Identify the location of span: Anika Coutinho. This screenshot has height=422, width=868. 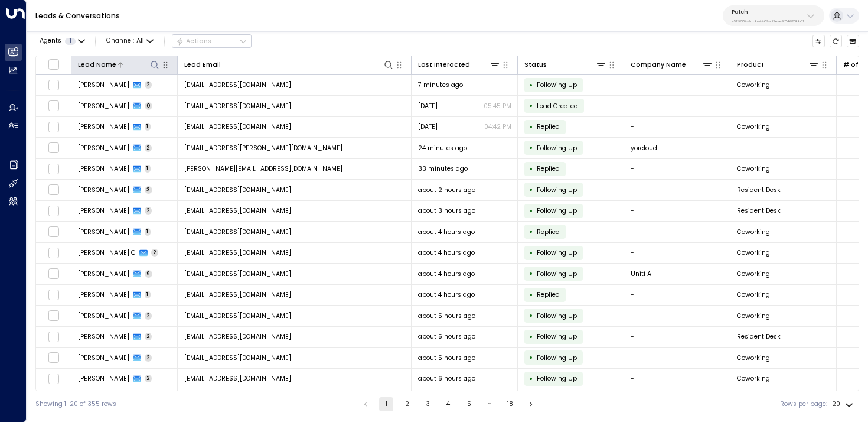
(103, 274).